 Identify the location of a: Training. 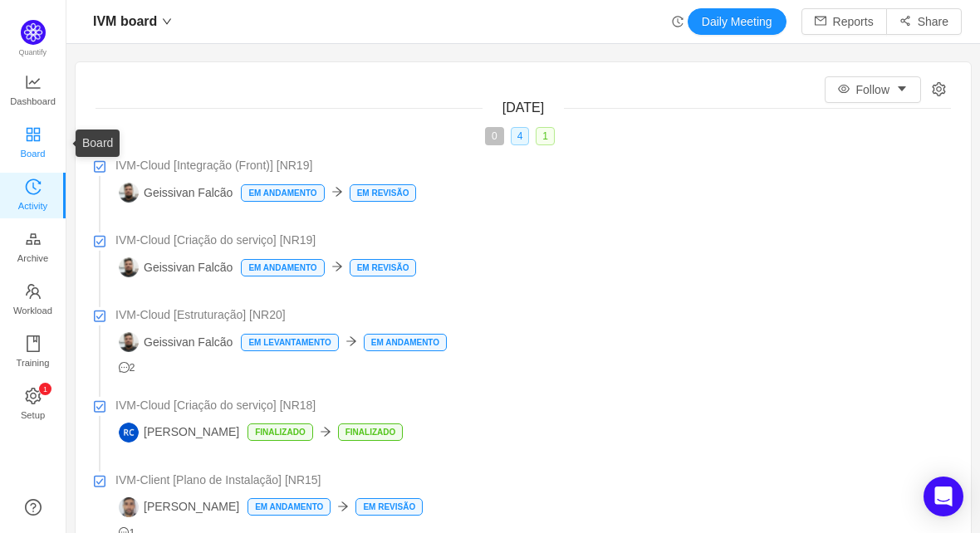
(33, 353).